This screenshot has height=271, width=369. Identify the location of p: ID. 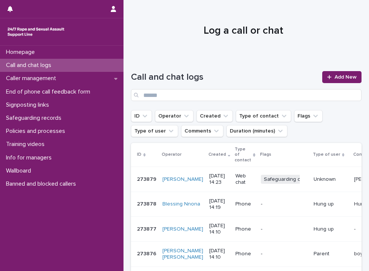
(139, 154).